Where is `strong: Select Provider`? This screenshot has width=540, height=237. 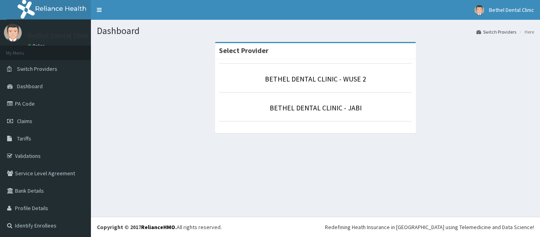 strong: Select Provider is located at coordinates (244, 50).